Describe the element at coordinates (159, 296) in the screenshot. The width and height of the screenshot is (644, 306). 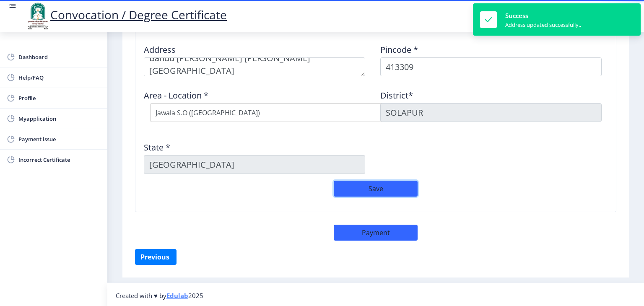
I see `span: Created with ♥ by 2025` at that location.